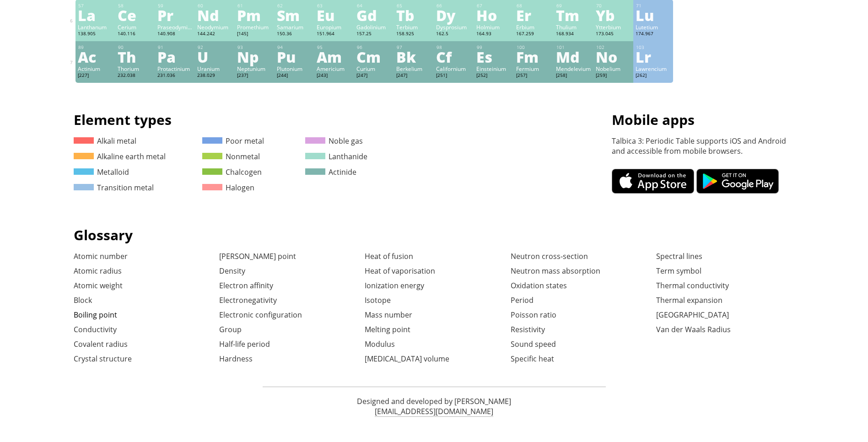 The image size is (868, 442). What do you see at coordinates (374, 6) in the screenshot?
I see `div: 64` at bounding box center [374, 6].